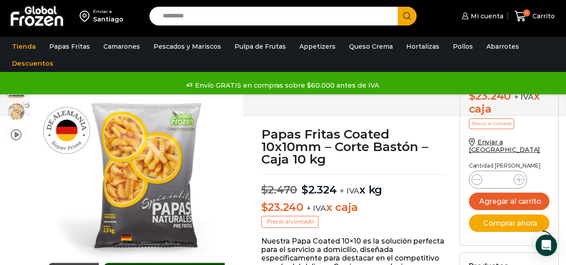 The width and height of the screenshot is (566, 265). Describe the element at coordinates (260, 47) in the screenshot. I see `a: Pulpa de Frutas` at that location.